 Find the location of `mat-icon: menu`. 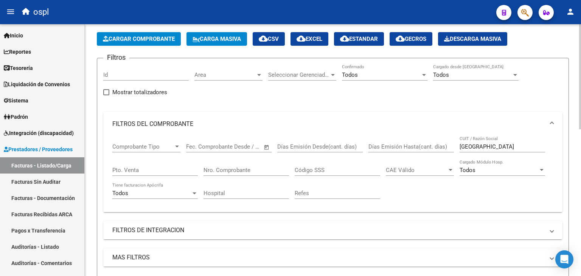

mat-icon: menu is located at coordinates (11, 12).